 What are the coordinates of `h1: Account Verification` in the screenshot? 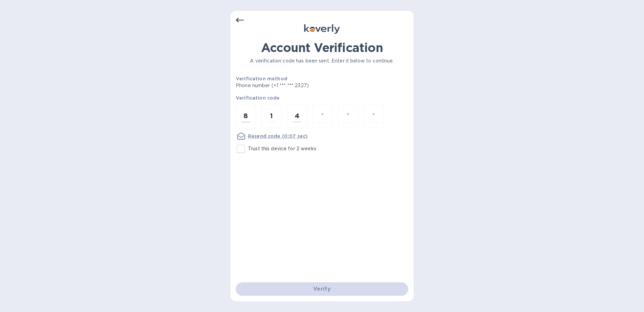 It's located at (322, 48).